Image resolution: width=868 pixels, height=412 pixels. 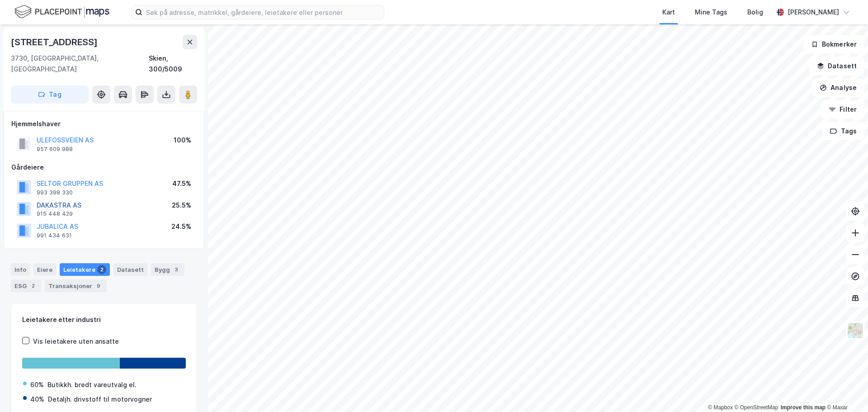 What do you see at coordinates (76, 341) in the screenshot?
I see `div: Vis leietakere uten ansatte` at bounding box center [76, 341].